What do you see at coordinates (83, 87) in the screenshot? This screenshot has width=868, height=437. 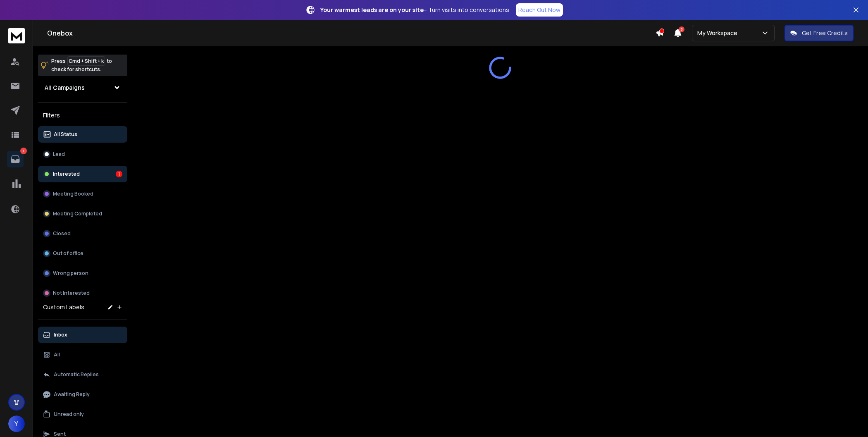 I see `button: All Campaigns` at bounding box center [83, 87].